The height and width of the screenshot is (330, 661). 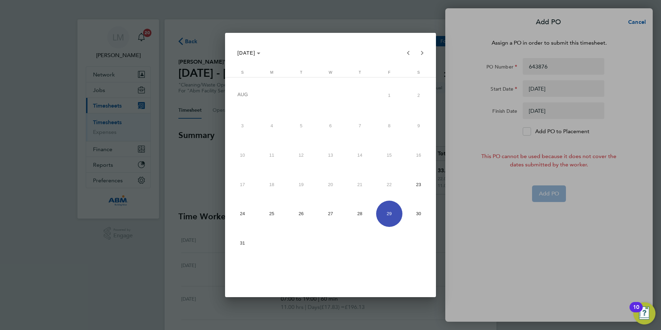 I want to click on button: August 5, 2025, so click(x=301, y=126).